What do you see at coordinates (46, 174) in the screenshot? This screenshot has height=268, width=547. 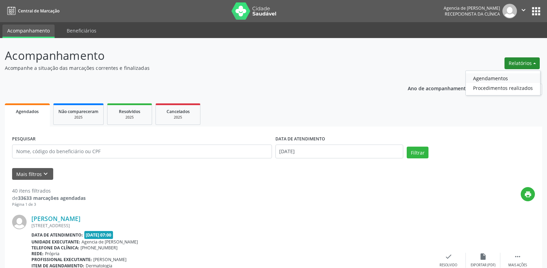 I see `i: keyboard_arrow_down` at bounding box center [46, 174].